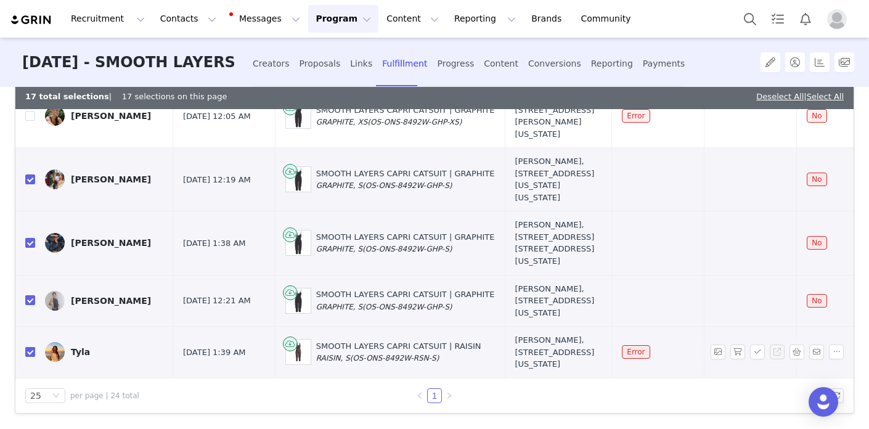  I want to click on span: per page | 24 total, so click(105, 396).